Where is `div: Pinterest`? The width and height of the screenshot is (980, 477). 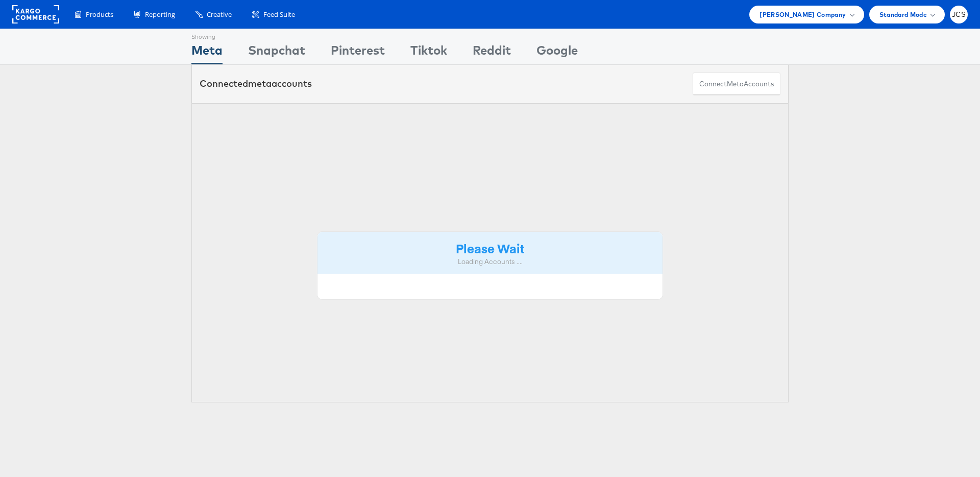
div: Pinterest is located at coordinates (358, 53).